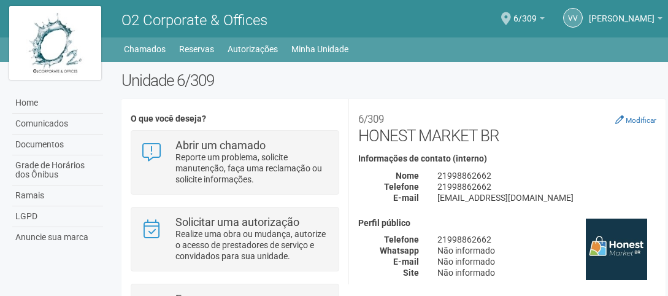 The height and width of the screenshot is (296, 668). I want to click on a: Autorizações, so click(253, 49).